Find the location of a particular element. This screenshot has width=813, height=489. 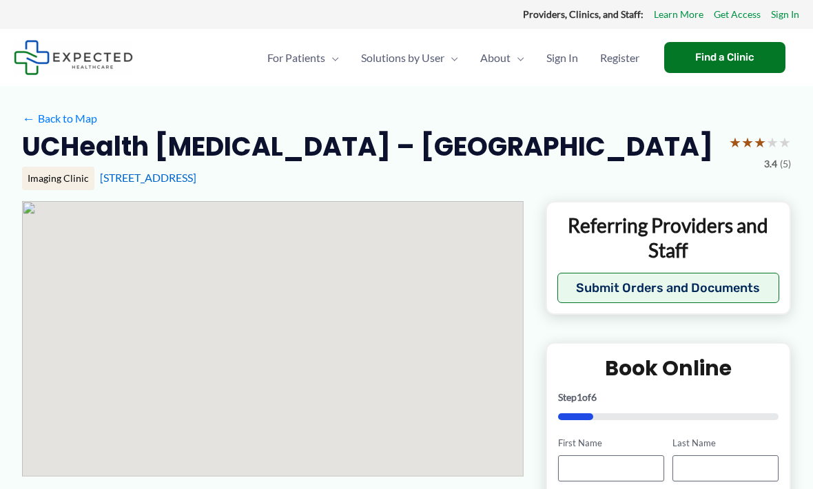

a: AboutMenu Toggle is located at coordinates (502, 58).